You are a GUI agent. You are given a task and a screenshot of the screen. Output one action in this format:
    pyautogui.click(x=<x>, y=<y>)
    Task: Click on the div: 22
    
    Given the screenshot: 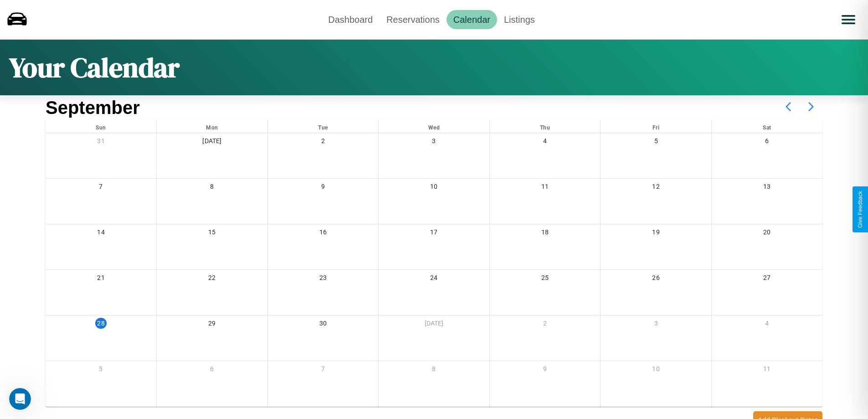 What is the action you would take?
    pyautogui.click(x=212, y=279)
    